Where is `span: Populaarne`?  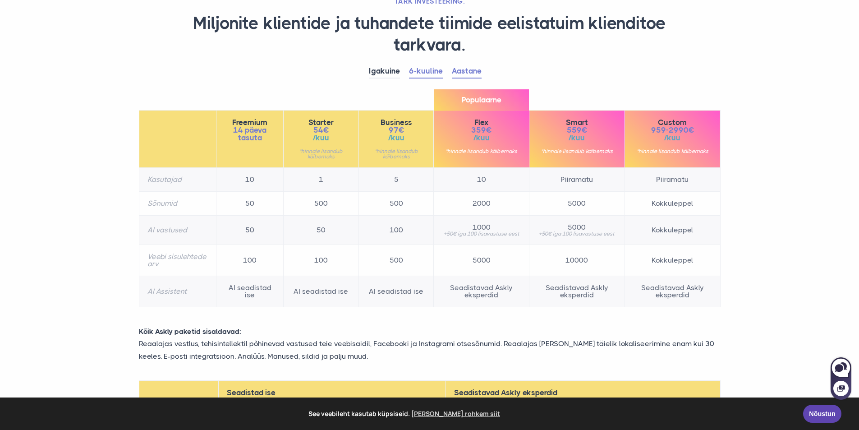
span: Populaarne is located at coordinates (481, 100).